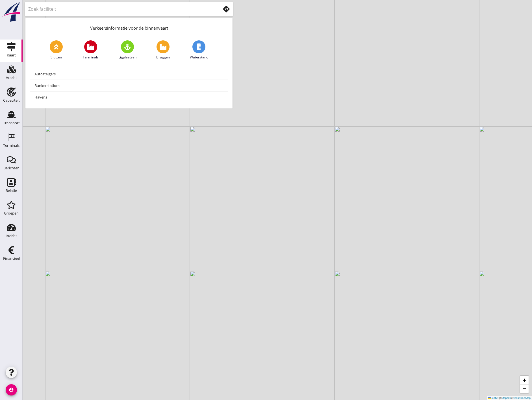 The height and width of the screenshot is (400, 532). Describe the element at coordinates (11, 191) in the screenshot. I see `div: Relatie` at that location.